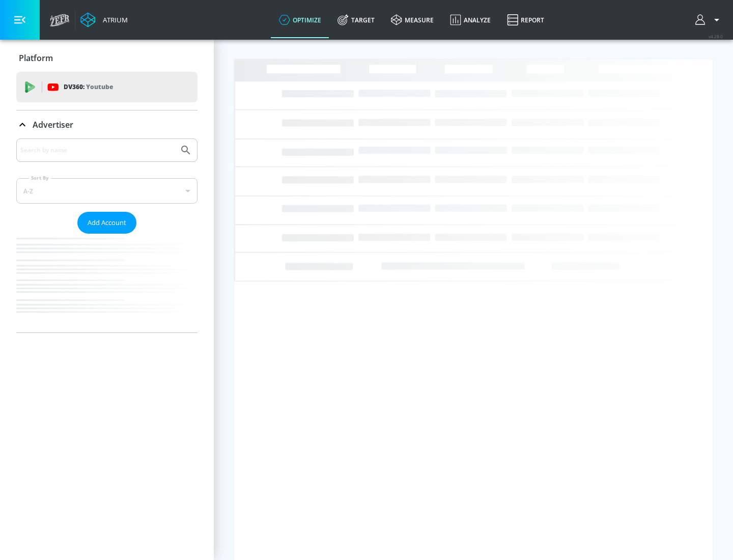  I want to click on a: Target, so click(356, 20).